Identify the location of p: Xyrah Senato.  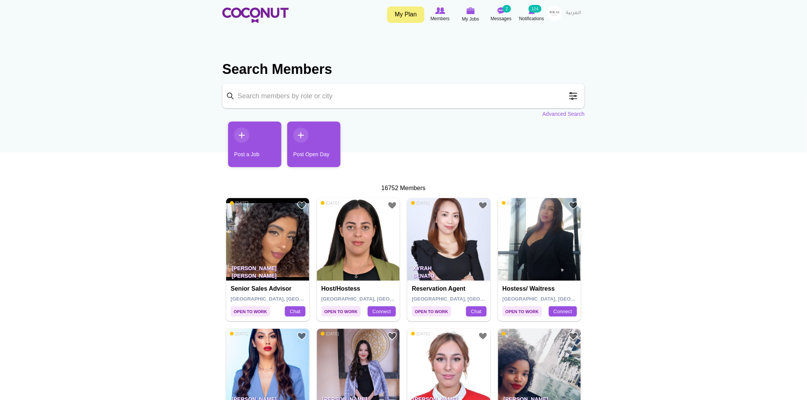
(449, 270).